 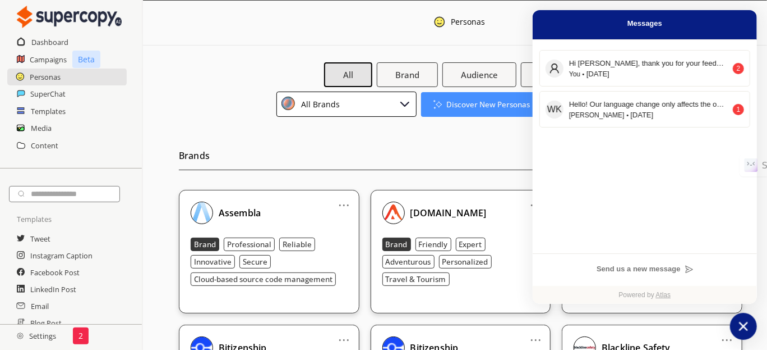 What do you see at coordinates (44, 145) in the screenshot?
I see `h2: Content` at bounding box center [44, 145].